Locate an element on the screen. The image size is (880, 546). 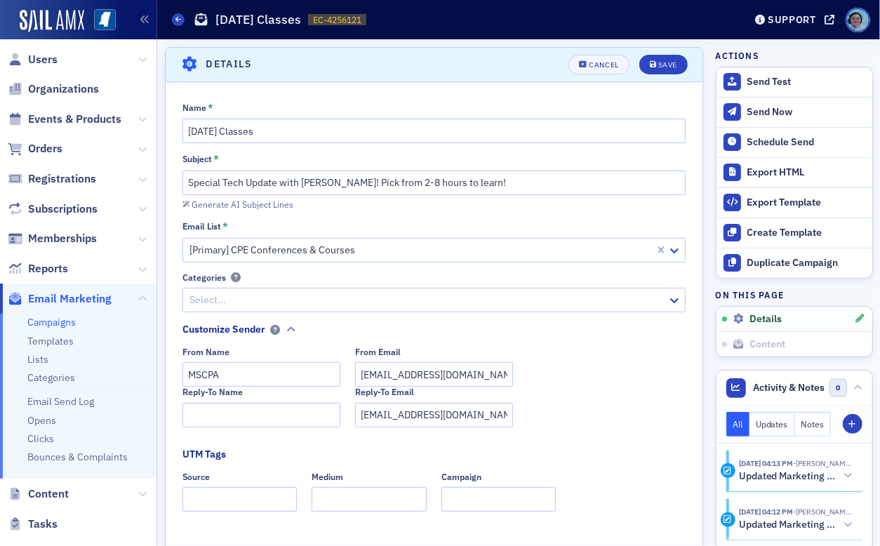
a: Templates is located at coordinates (51, 341).